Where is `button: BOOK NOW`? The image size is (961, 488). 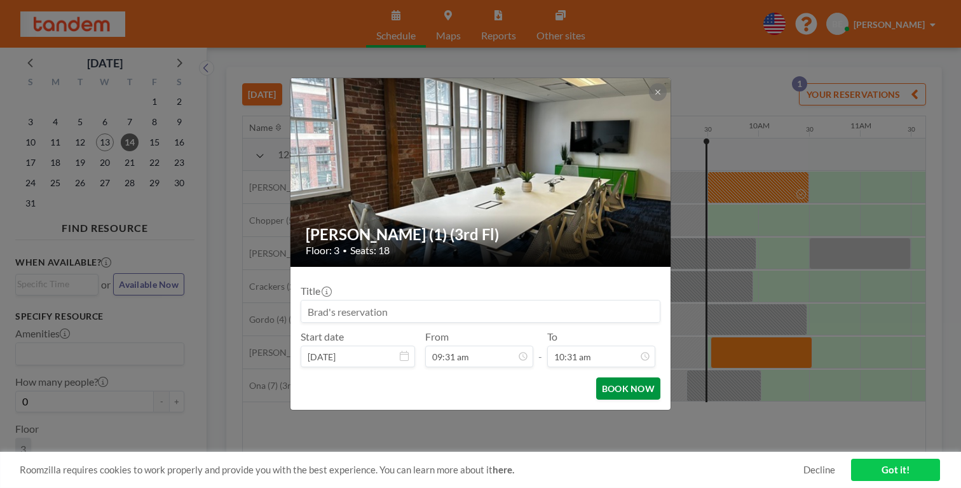
button: BOOK NOW is located at coordinates (628, 388).